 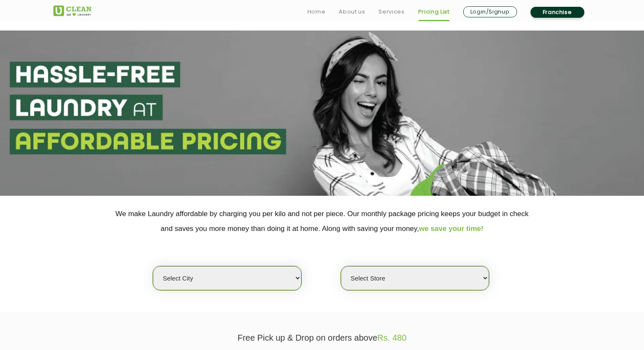 I want to click on a: Home, so click(x=316, y=12).